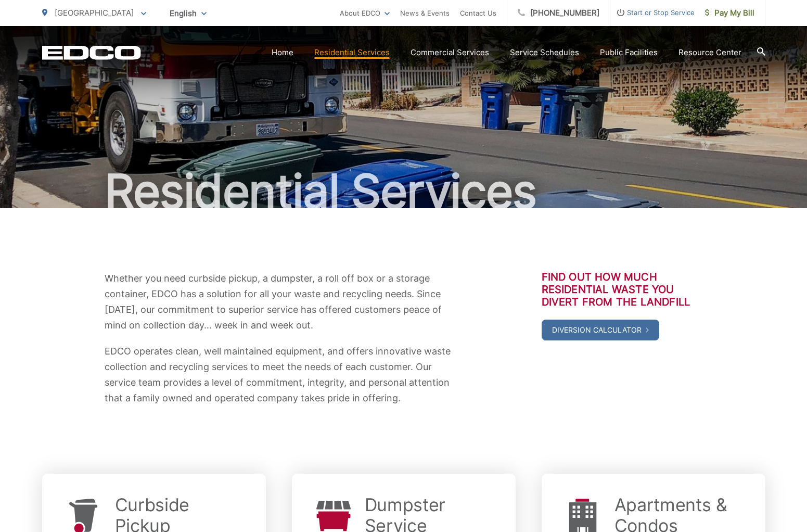 This screenshot has height=532, width=807. I want to click on h1: Residential Services, so click(404, 192).